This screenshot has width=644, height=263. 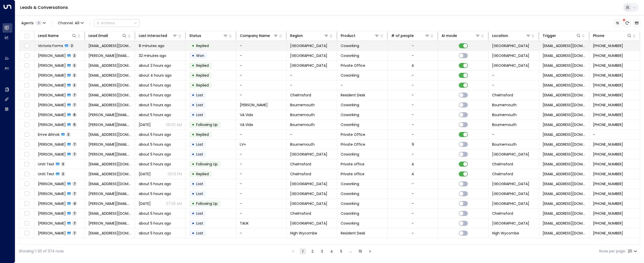 What do you see at coordinates (52, 125) in the screenshot?
I see `span: Emily-jane Raffell` at bounding box center [52, 125].